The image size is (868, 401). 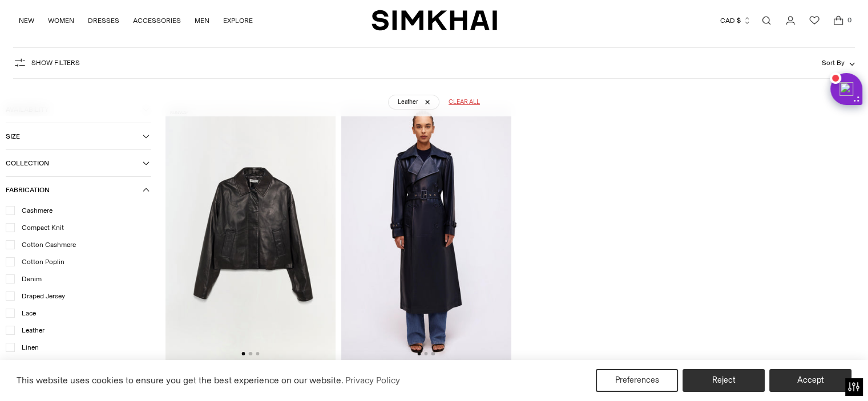 I want to click on span: 0, so click(x=849, y=20).